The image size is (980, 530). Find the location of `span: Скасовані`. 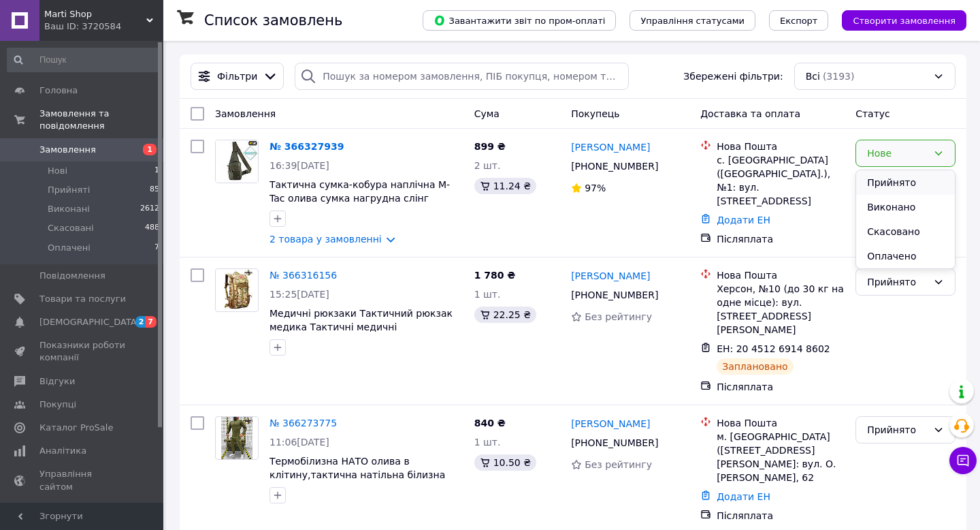

span: Скасовані is located at coordinates (71, 228).